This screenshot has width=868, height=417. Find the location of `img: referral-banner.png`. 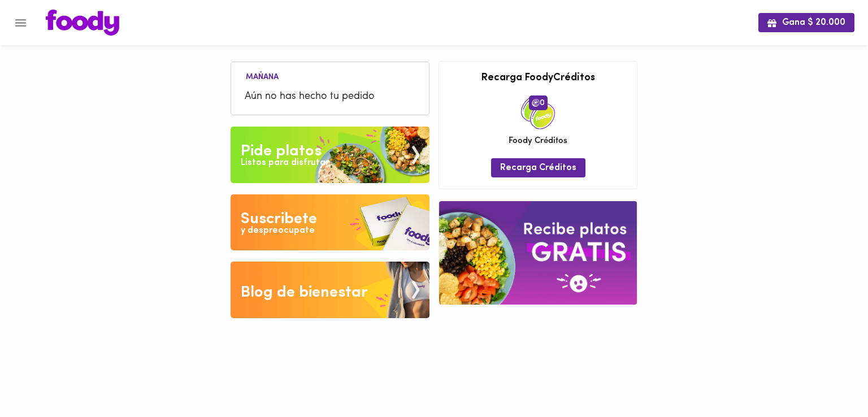

img: referral-banner.png is located at coordinates (538, 253).